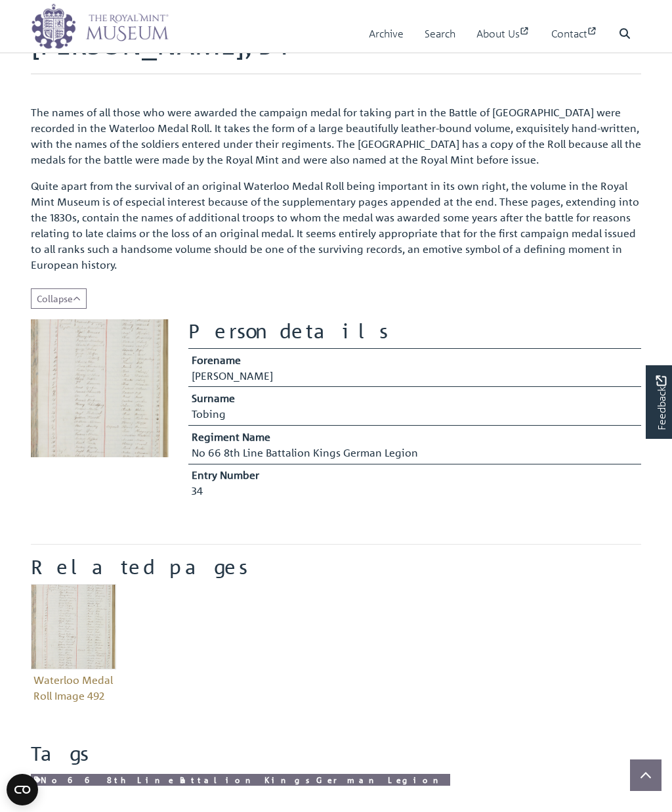  What do you see at coordinates (100, 389) in the screenshot?
I see `img: Tobing, Charles, 34` at bounding box center [100, 389].